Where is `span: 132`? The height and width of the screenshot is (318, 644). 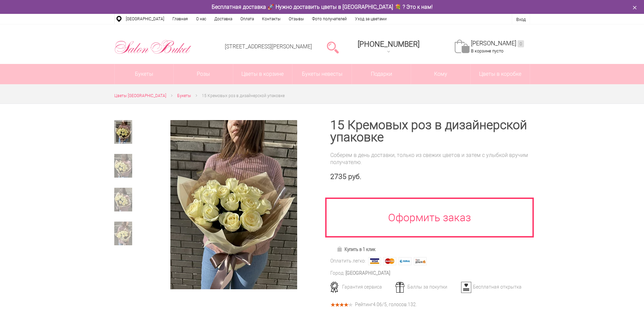 span: 132 is located at coordinates (412, 304).